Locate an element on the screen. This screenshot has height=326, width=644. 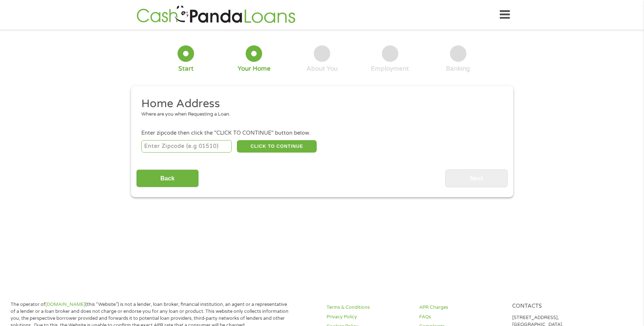
div: About You is located at coordinates (322, 69).